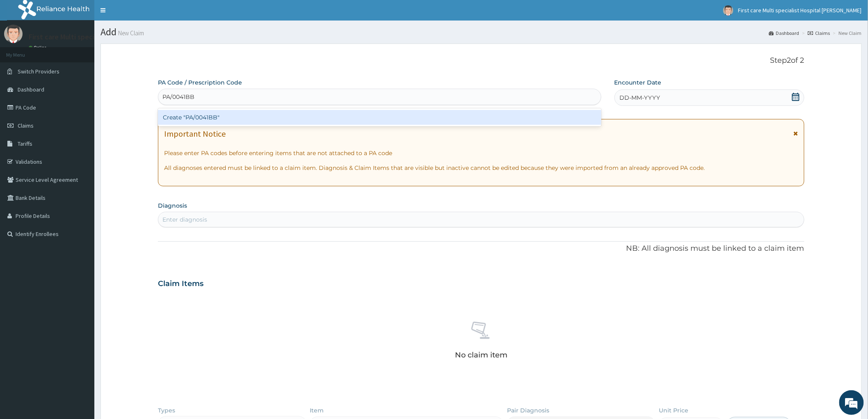  What do you see at coordinates (481, 60) in the screenshot?
I see `p: Step 2 of 2` at bounding box center [481, 60].